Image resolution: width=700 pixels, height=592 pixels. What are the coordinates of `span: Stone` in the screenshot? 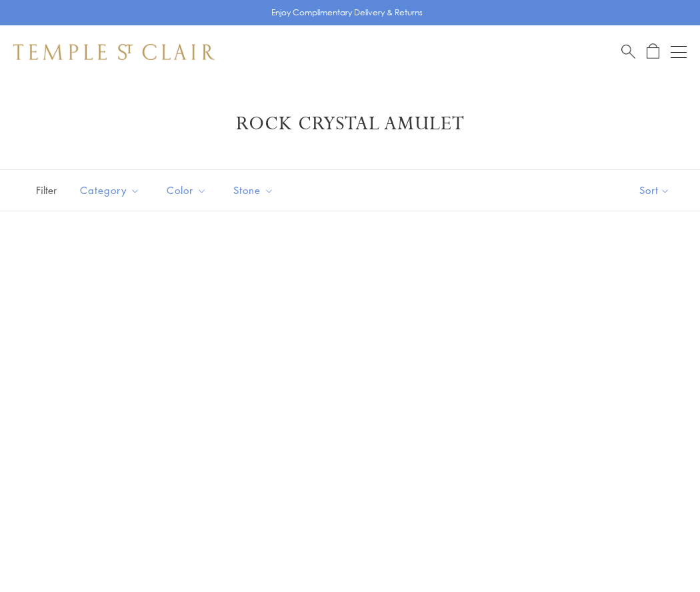 It's located at (255, 190).